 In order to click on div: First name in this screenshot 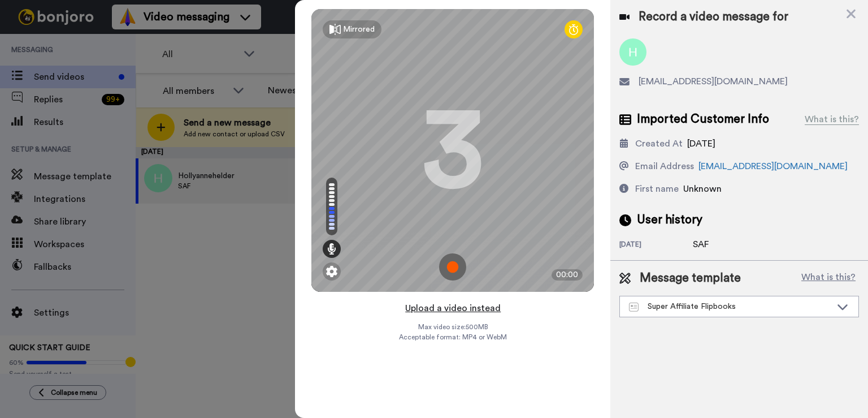, I will do `click(657, 189)`.